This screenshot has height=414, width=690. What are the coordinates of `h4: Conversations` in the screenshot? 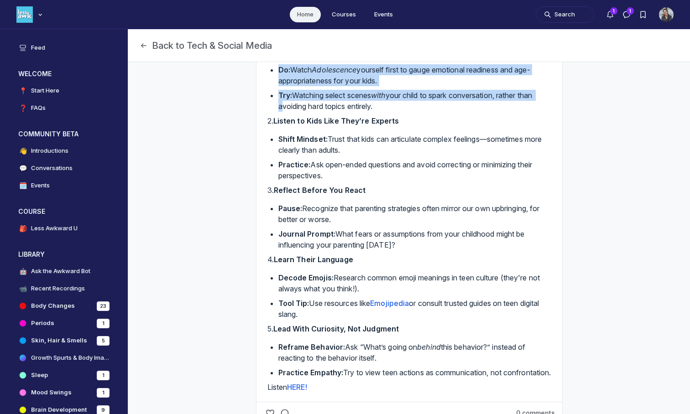 It's located at (52, 168).